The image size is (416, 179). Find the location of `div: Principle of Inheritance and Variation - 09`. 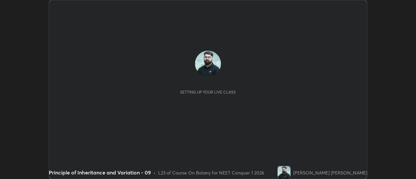

div: Principle of Inheritance and Variation - 09 is located at coordinates (100, 172).